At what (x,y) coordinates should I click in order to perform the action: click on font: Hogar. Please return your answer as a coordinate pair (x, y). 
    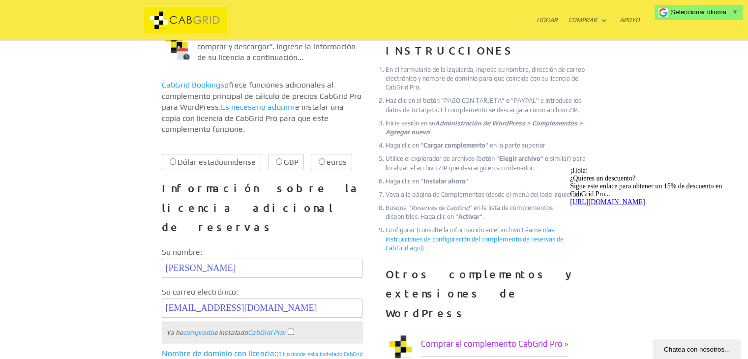
    Looking at the image, I should click on (547, 20).